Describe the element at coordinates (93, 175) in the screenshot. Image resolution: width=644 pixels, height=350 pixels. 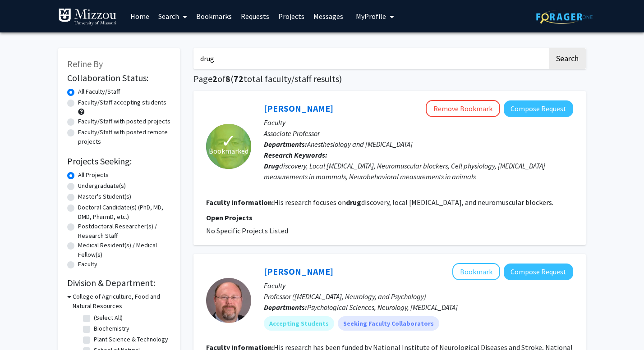
I see `label: All Projects` at that location.